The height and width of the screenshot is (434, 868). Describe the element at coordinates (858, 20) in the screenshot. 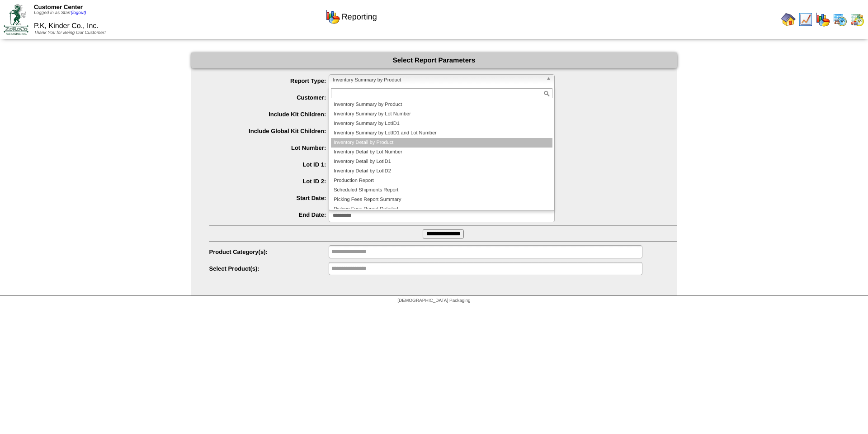

I see `img: calendarinout.gif` at that location.